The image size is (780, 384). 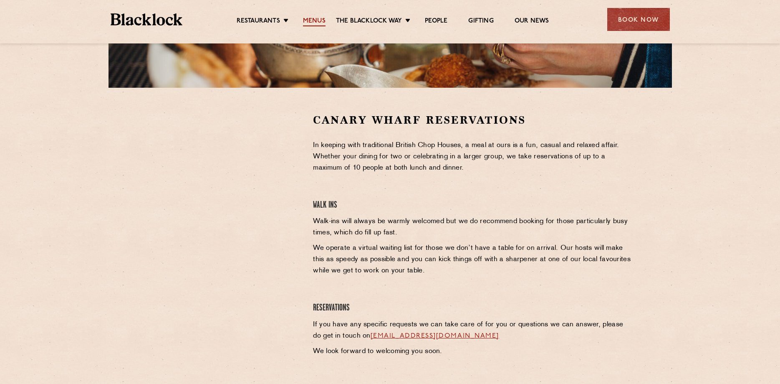 What do you see at coordinates (258, 22) in the screenshot?
I see `a: Restaurants` at bounding box center [258, 22].